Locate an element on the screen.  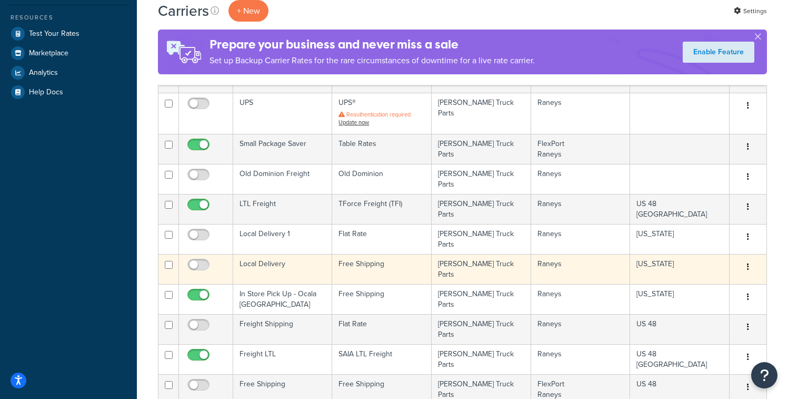
td: LTL Freight is located at coordinates (283, 209).